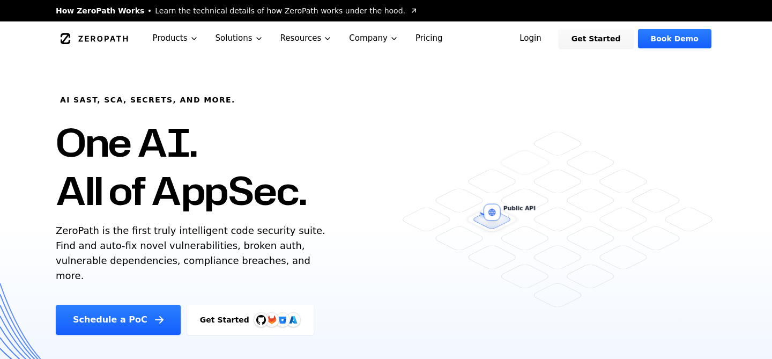  Describe the element at coordinates (280, 11) in the screenshot. I see `span: Learn the technical details of how ZeroPath works under the hood.` at that location.